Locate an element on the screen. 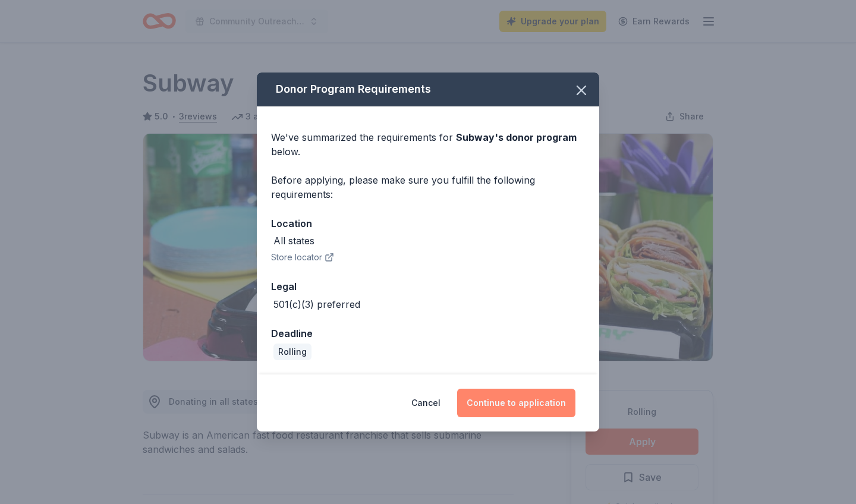 The image size is (856, 504). div: Donor Program Requirements is located at coordinates (428, 89).